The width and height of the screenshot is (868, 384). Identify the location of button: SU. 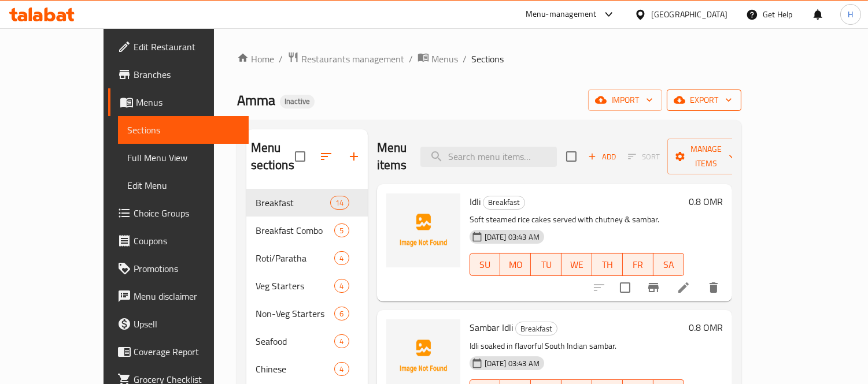
(485, 265).